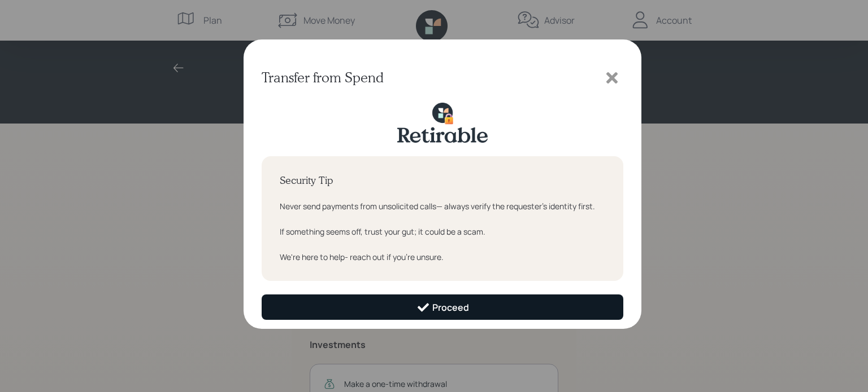 The height and width of the screenshot is (392, 868). What do you see at coordinates (442, 307) in the screenshot?
I see `button: Proceed` at bounding box center [442, 307].